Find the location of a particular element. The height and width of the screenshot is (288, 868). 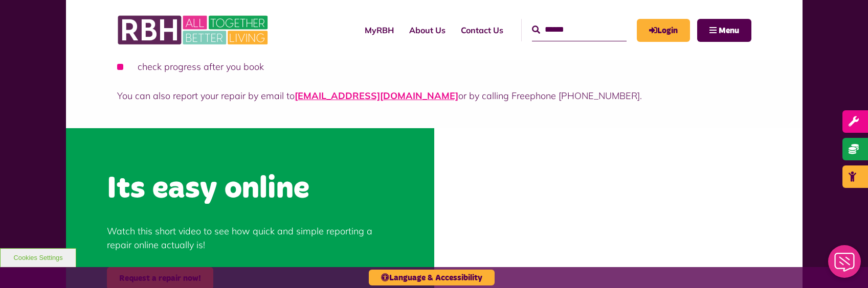

div: Close Web Assistant is located at coordinates (23, 19).